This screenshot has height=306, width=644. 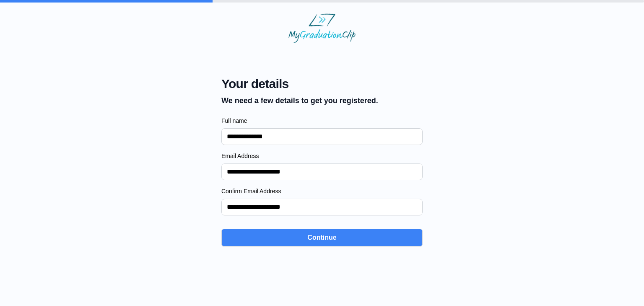 What do you see at coordinates (322, 120) in the screenshot?
I see `label: Full name` at bounding box center [322, 120].